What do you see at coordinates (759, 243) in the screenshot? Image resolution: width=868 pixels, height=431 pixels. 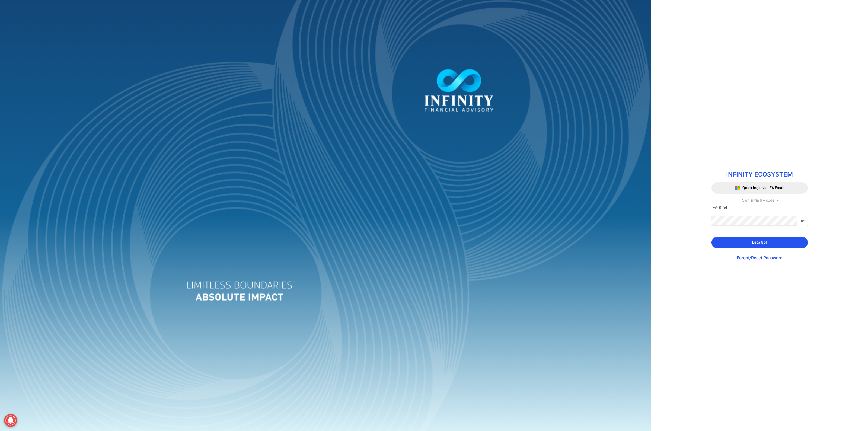 I see `button: Let's Go!` at bounding box center [759, 243].